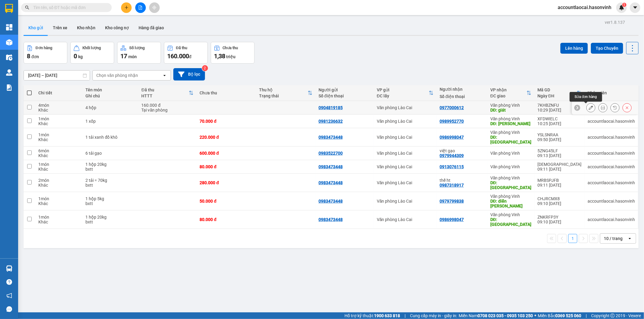  Describe the element at coordinates (344, 90) in the screenshot. I see `div: Người gửi` at that location.